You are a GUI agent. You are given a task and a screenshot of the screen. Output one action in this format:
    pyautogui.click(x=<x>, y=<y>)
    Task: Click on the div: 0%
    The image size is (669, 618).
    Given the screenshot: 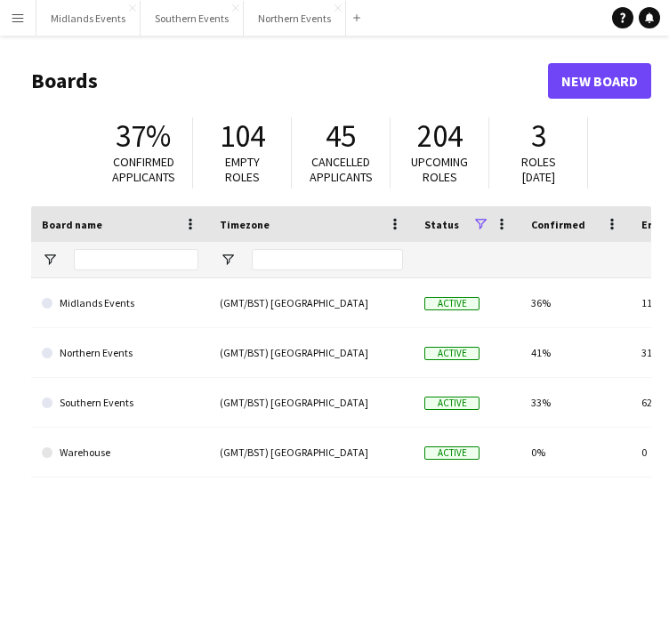 What is the action you would take?
    pyautogui.click(x=575, y=452)
    